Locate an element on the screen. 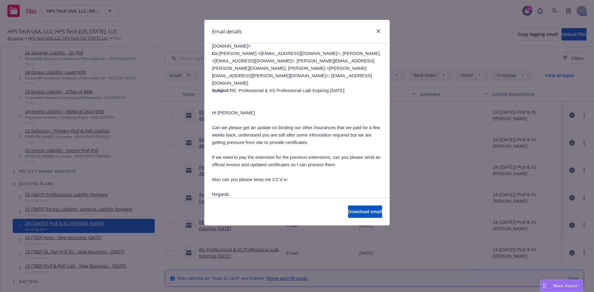 This screenshot has height=292, width=594. button: Nova Assist is located at coordinates (561, 286).